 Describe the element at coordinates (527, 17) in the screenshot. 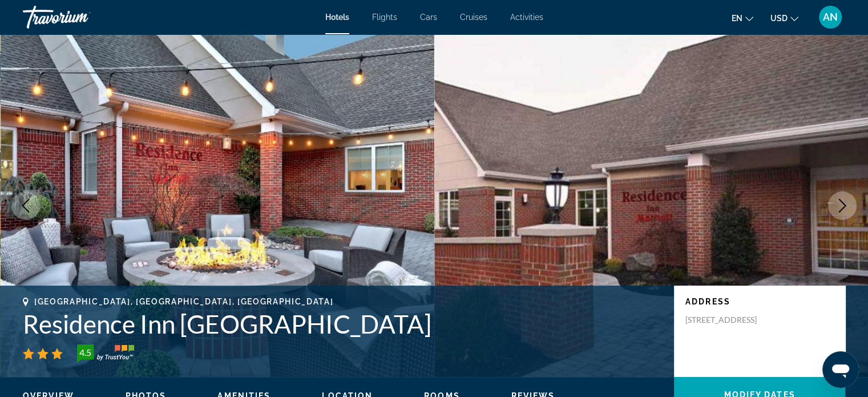

I see `a: Activities` at that location.